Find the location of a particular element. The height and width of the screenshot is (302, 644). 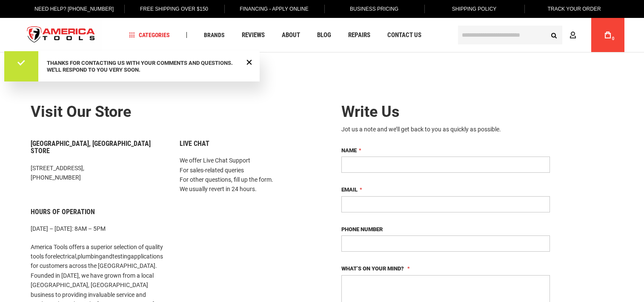

span: Phone Number is located at coordinates (362, 229).